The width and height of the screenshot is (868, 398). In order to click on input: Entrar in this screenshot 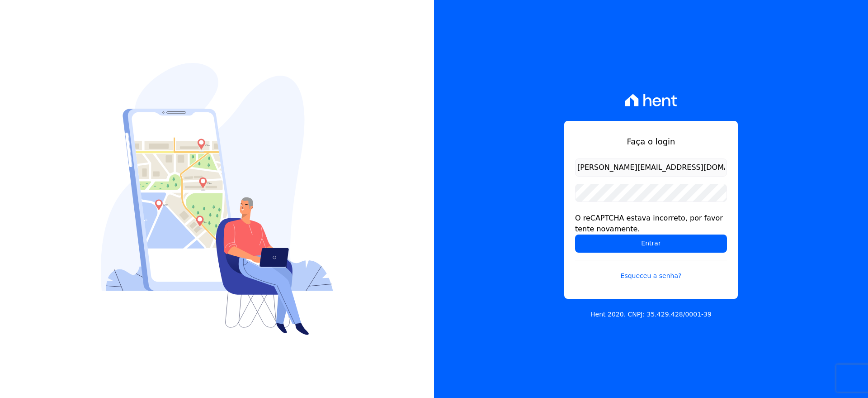, I will do `click(651, 244)`.